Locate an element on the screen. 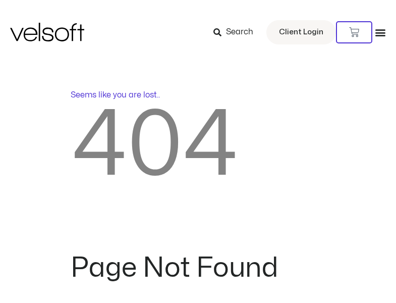 This screenshot has height=303, width=396. span: Search is located at coordinates (240, 32).